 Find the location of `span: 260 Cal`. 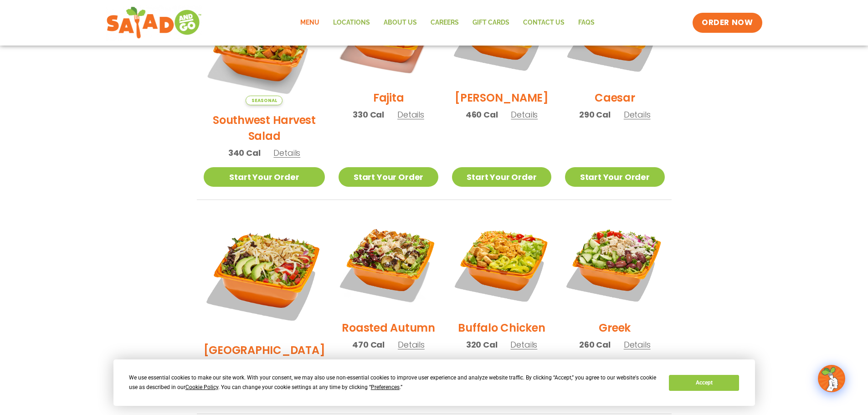

span: 260 Cal is located at coordinates (594, 345).